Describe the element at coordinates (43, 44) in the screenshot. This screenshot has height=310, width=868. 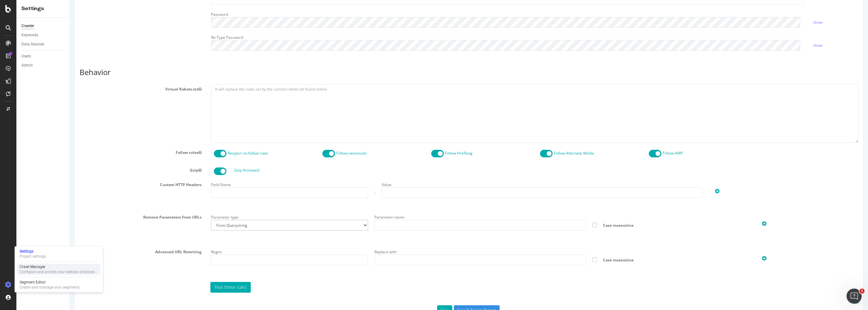
I see `a: Data Sources` at that location.